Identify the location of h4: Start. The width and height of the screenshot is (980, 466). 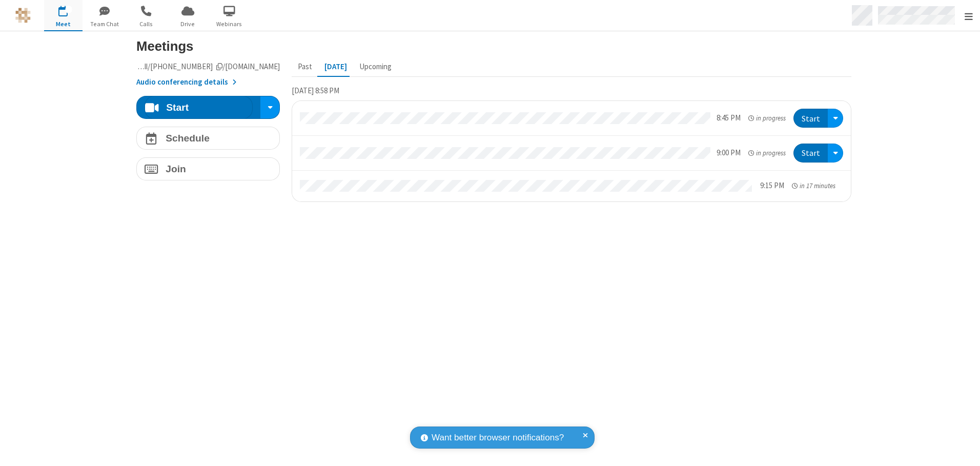
(178, 107).